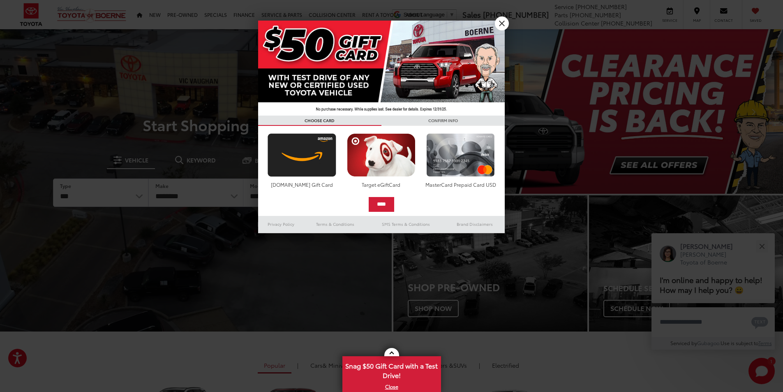 The height and width of the screenshot is (392, 783). I want to click on div: MasterCard Prepaid Card USD, so click(460, 184).